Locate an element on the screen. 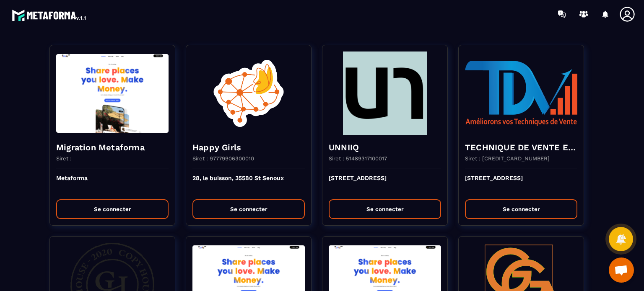  p: Siret : is located at coordinates (64, 158).